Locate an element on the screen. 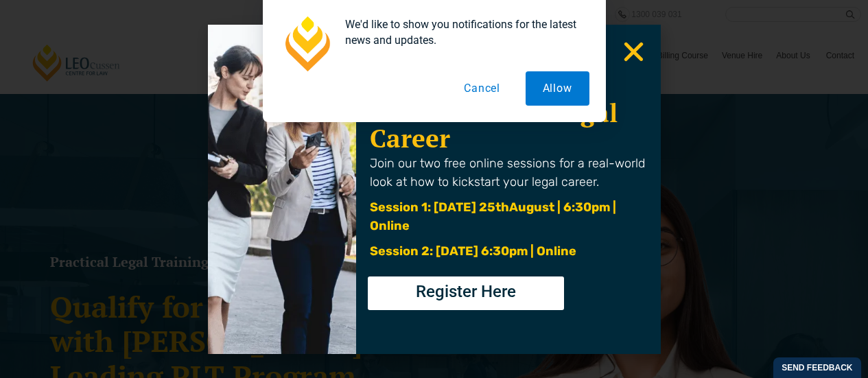  span: Join our two free online sessions for a real-world look at how to kickstart your legal career. is located at coordinates (507, 173).